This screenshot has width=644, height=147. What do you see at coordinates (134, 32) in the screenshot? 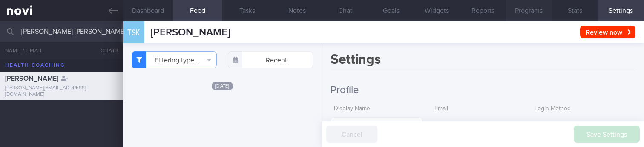
I see `div: TSK` at bounding box center [134, 32].